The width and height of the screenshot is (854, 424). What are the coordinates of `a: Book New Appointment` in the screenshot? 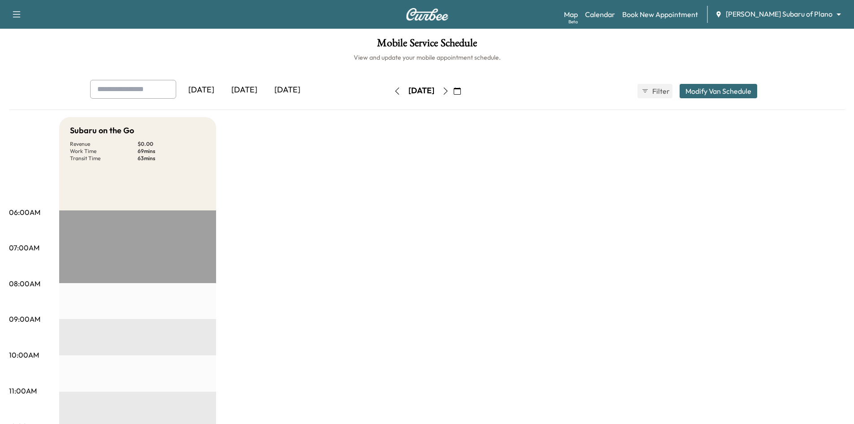 It's located at (660, 14).